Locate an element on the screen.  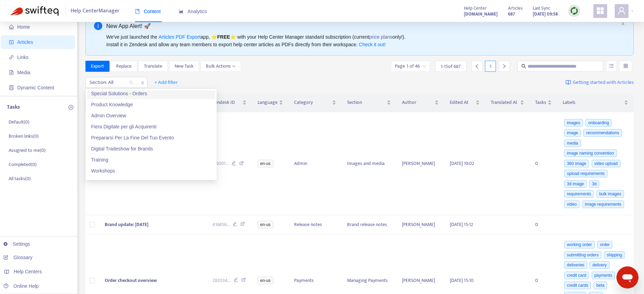
td: Brand release notes is located at coordinates (369, 224).